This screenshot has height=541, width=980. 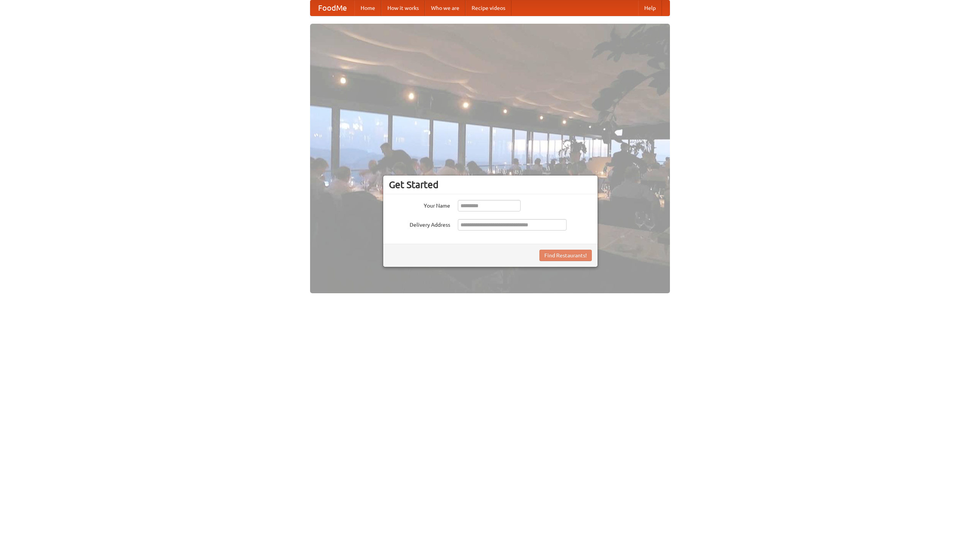 What do you see at coordinates (420, 205) in the screenshot?
I see `label: Your Name` at bounding box center [420, 205].